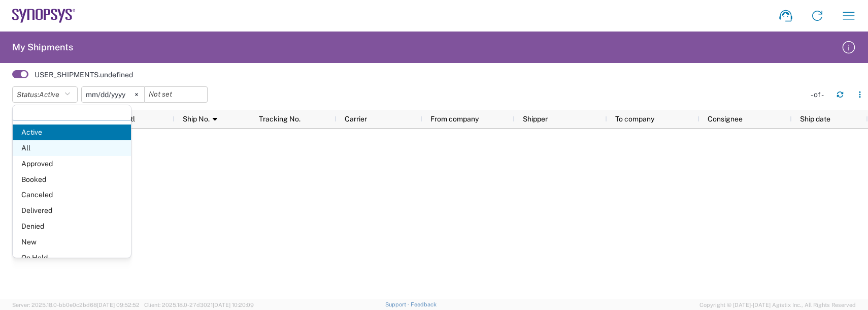  I want to click on span: Shipper, so click(535, 119).